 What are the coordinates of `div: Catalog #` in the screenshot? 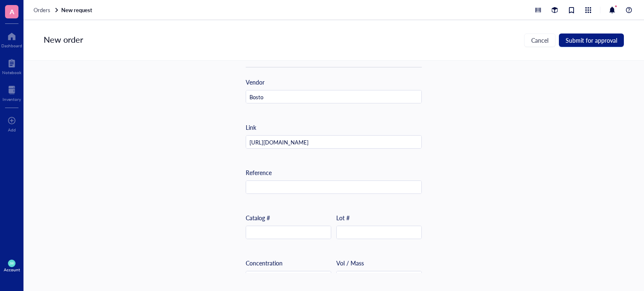 It's located at (258, 218).